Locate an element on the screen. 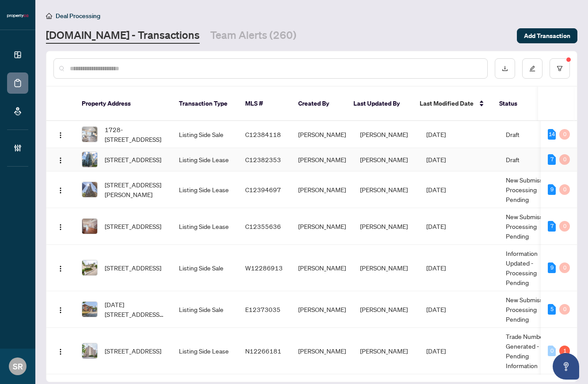 This screenshot has width=588, height=384. div: 1 is located at coordinates (565, 351).